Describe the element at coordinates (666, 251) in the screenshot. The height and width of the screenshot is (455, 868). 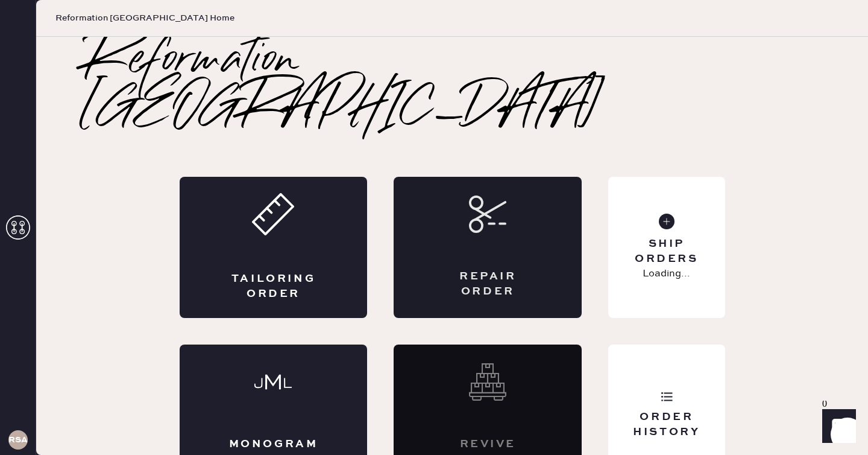
I see `div: Ship Orders` at that location.